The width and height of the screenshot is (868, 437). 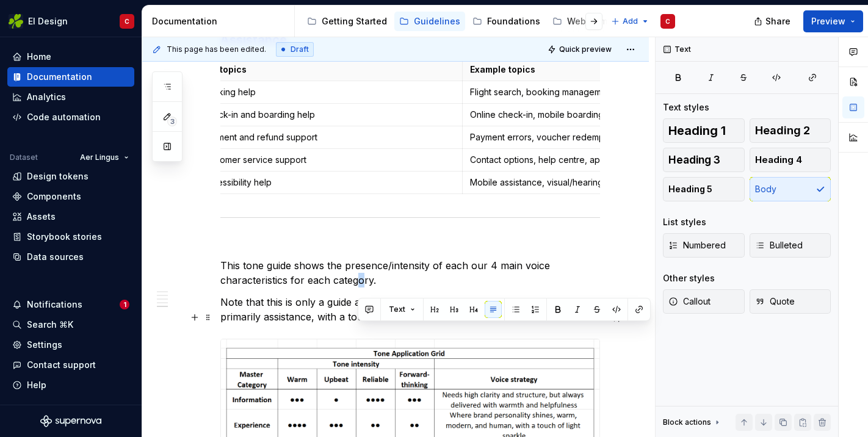 What do you see at coordinates (105, 158) in the screenshot?
I see `button: Aer Lingus` at bounding box center [105, 158].